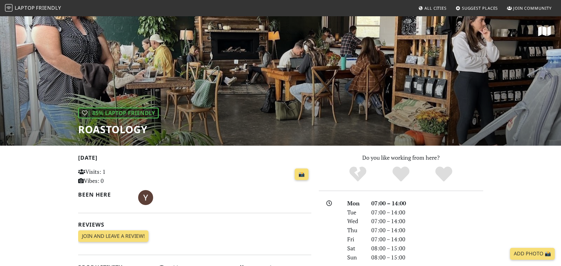  Describe the element at coordinates (480, 8) in the screenshot. I see `span: Suggest Places` at that location.